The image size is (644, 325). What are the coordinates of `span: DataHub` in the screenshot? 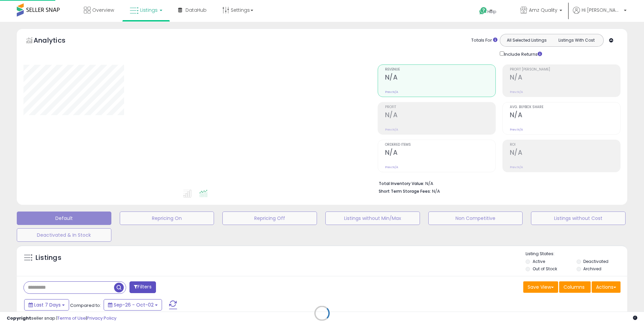 It's located at (196, 10).